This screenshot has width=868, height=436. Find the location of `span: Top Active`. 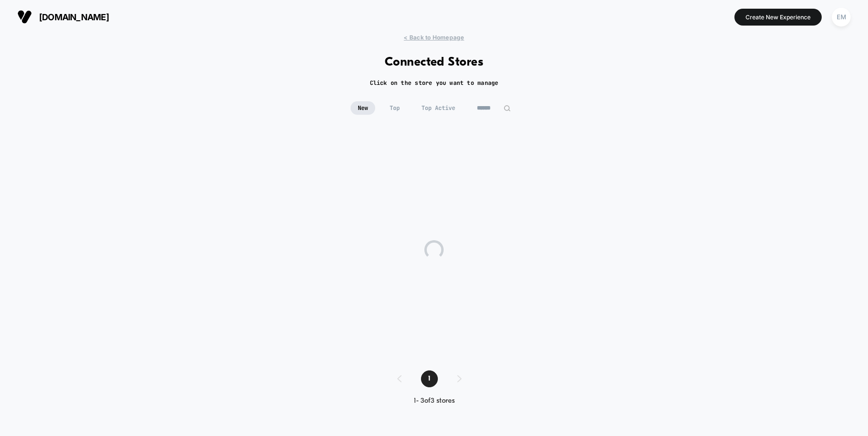

span: Top Active is located at coordinates (438, 108).